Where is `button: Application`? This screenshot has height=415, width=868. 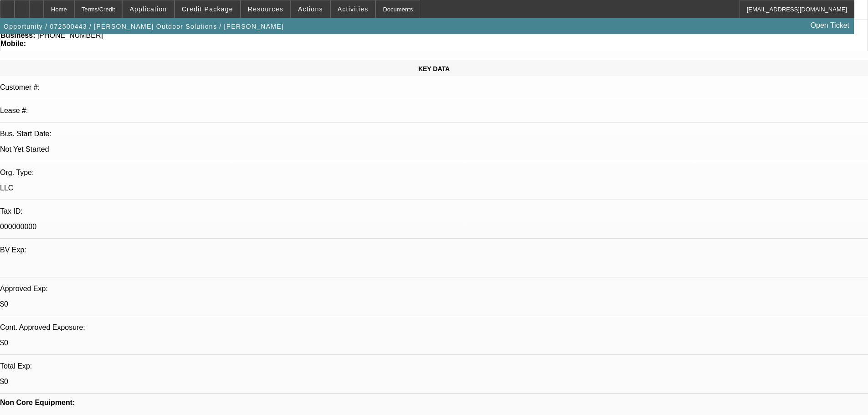 button: Application is located at coordinates (148, 9).